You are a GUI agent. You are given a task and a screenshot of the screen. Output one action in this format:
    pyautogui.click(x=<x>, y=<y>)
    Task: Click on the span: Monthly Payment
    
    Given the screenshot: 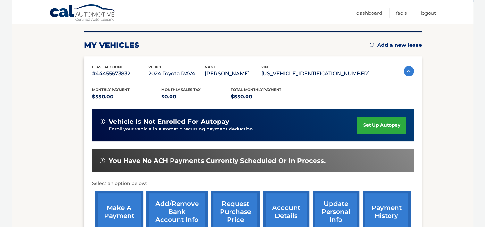 What is the action you would take?
    pyautogui.click(x=111, y=90)
    